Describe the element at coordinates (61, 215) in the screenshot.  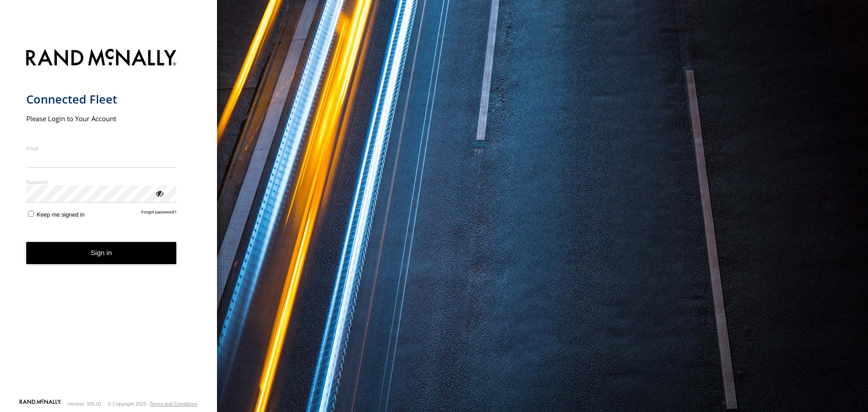
I see `span: Keep me signed in` at that location.